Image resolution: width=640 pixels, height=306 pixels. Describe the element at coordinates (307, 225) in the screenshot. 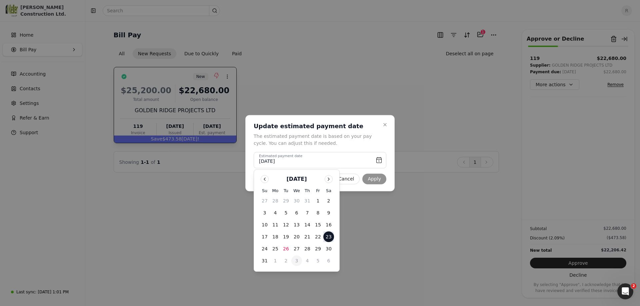

I see `button: 14` at that location.